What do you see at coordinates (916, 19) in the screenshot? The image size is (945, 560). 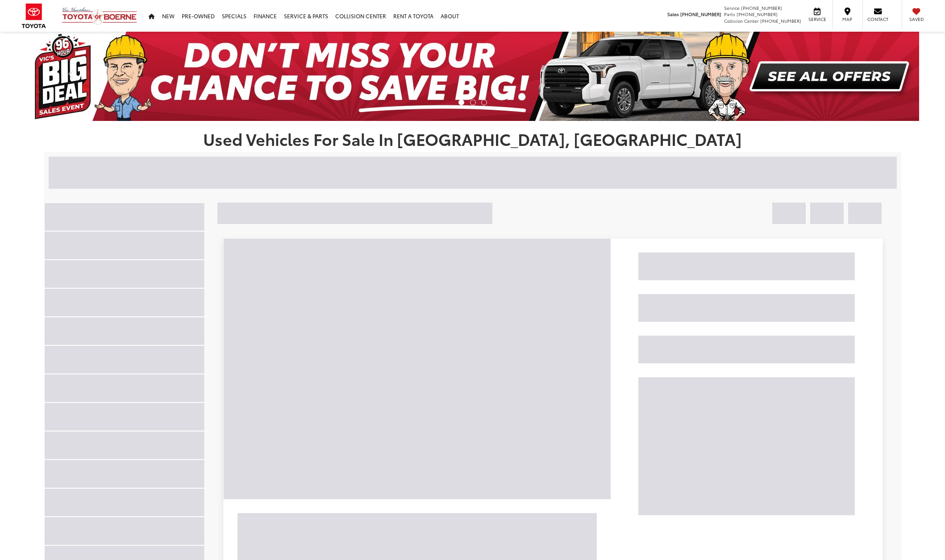 I see `span: Saved` at bounding box center [916, 19].